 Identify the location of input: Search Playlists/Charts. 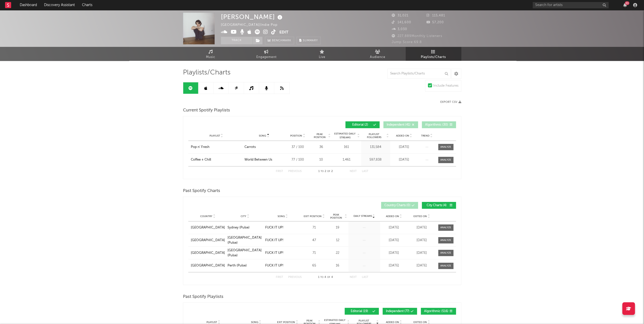
(419, 74).